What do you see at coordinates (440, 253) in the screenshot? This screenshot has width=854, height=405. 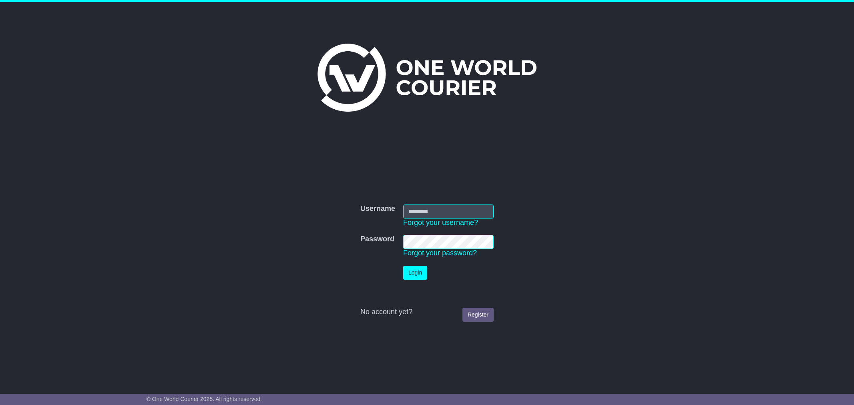 I see `a: Forgot your password?` at bounding box center [440, 253].